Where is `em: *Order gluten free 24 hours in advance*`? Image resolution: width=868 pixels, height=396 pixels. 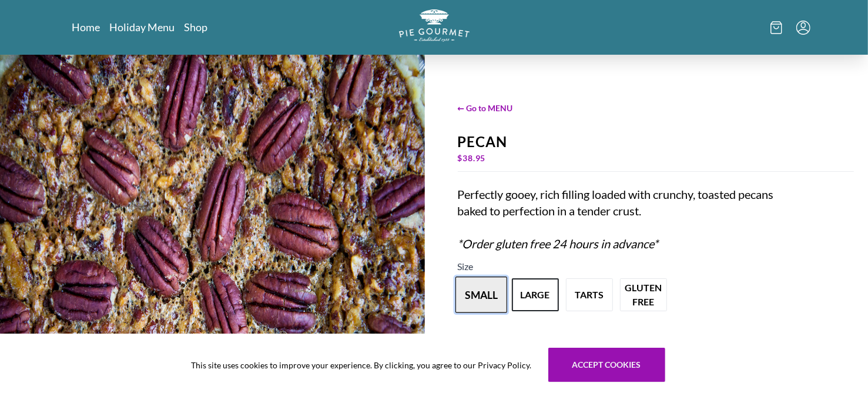
em: *Order gluten free 24 hours in advance* is located at coordinates (558, 243).